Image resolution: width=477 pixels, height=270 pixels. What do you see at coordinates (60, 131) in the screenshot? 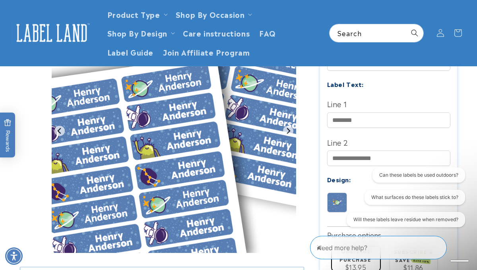
I see `button: Go to last slide` at bounding box center [60, 131].